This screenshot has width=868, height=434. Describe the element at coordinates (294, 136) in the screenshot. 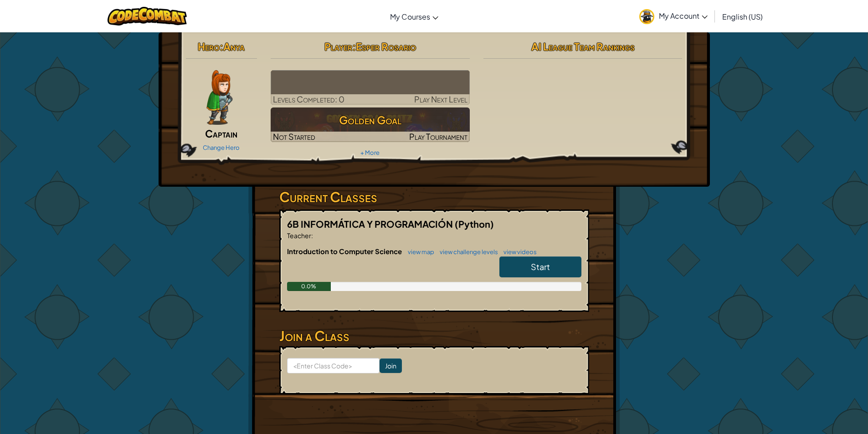

I see `span: Not Started` at that location.